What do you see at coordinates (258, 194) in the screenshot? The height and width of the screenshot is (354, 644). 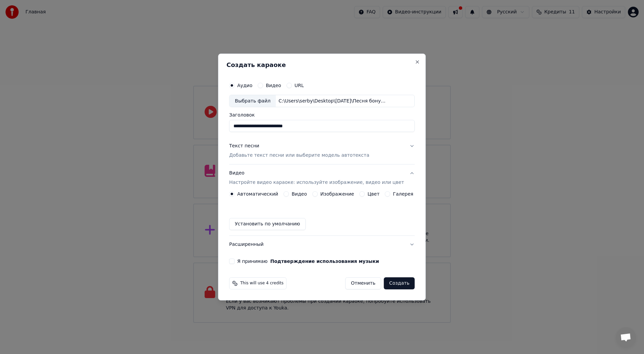 I see `label: Автоматический` at bounding box center [258, 194].